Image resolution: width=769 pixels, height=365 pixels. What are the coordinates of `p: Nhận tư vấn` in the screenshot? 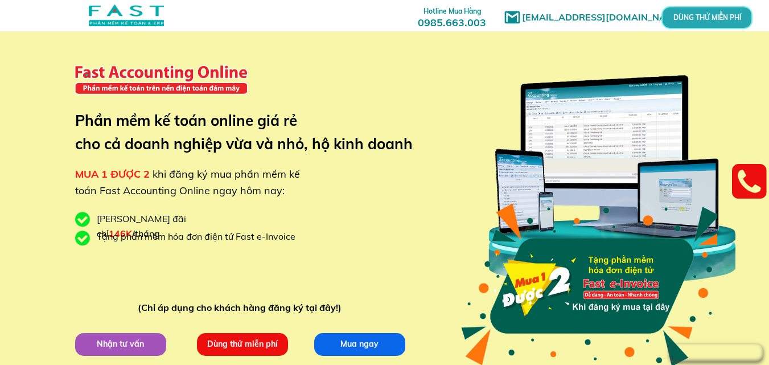 It's located at (120, 344).